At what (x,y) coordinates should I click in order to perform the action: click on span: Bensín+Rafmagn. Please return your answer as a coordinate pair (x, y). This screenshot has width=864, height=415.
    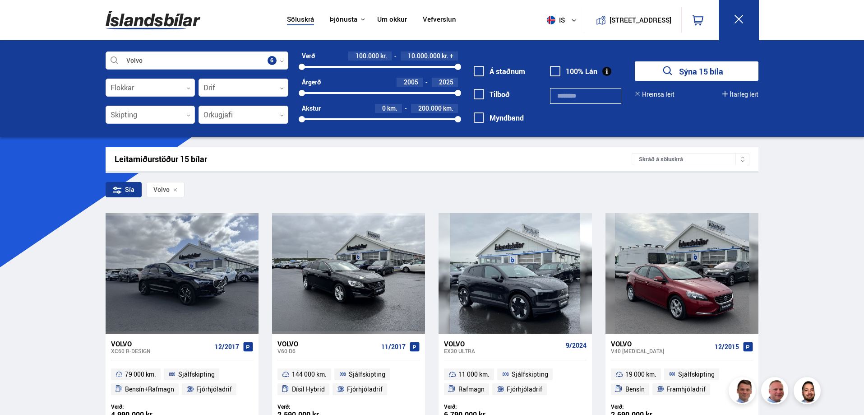
    Looking at the image, I should click on (149, 389).